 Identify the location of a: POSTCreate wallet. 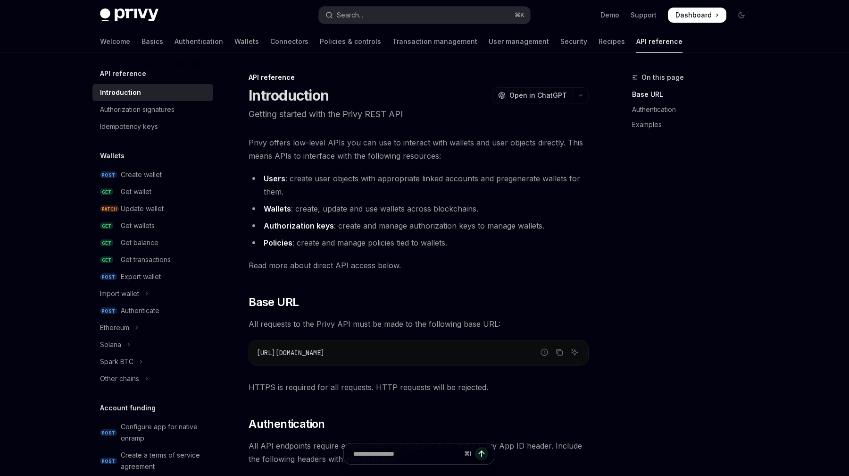
(153, 175).